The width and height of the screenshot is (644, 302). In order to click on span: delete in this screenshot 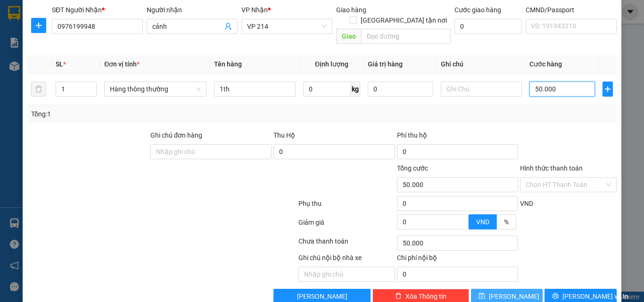, I will do `click(399, 297)`.